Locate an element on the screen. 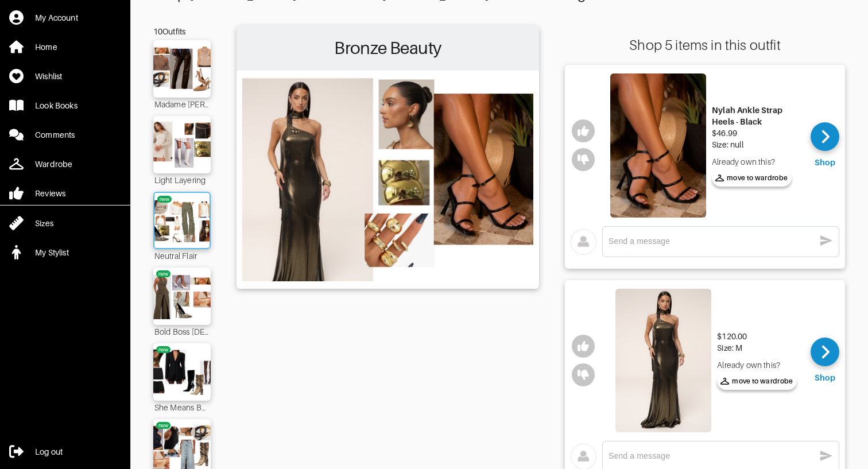 This screenshot has height=469, width=868. div: Shop 5 items in this outfit is located at coordinates (705, 45).